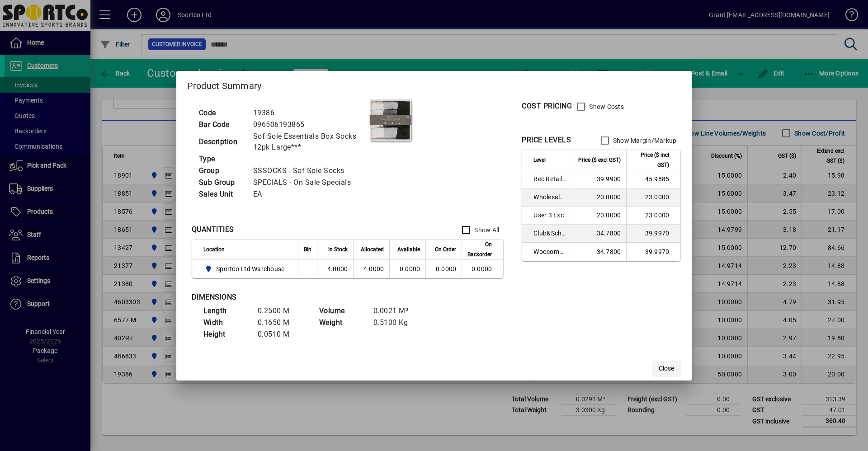 This screenshot has height=451, width=868. I want to click on div: DIMENSIONS, so click(305, 297).